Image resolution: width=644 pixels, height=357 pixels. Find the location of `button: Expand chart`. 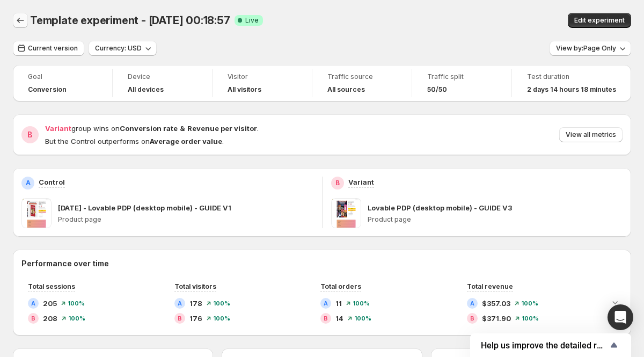

button: Expand chart is located at coordinates (615, 302).